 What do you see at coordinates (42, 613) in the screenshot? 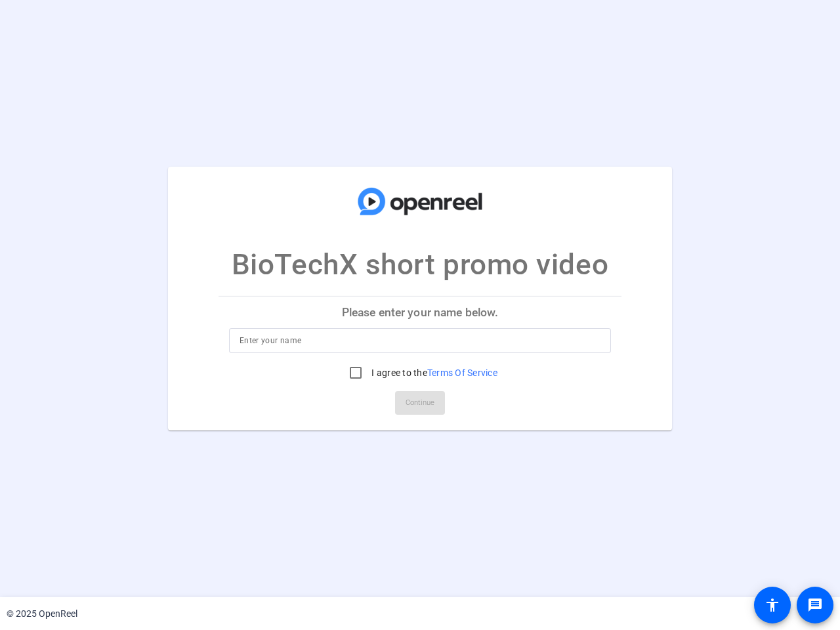
I see `div: © 2025 OpenReel` at bounding box center [42, 613].